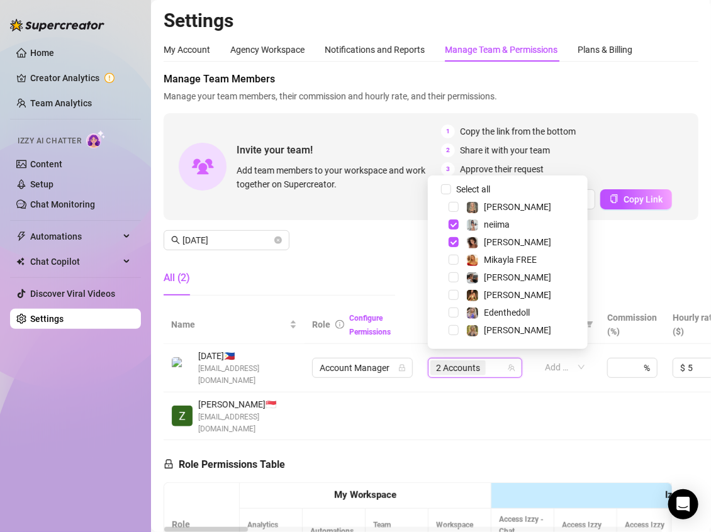 This screenshot has height=532, width=711. I want to click on img: Chloe, so click(473, 243).